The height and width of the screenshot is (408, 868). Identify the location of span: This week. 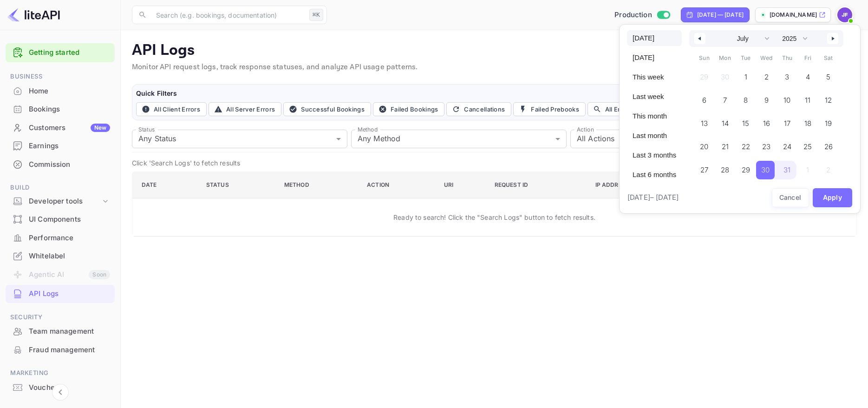
(654, 77).